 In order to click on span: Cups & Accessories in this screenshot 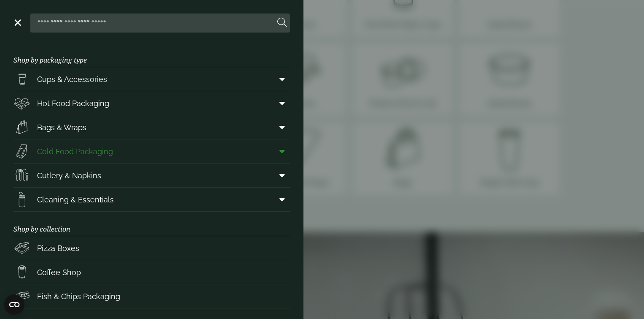, I will do `click(72, 79)`.